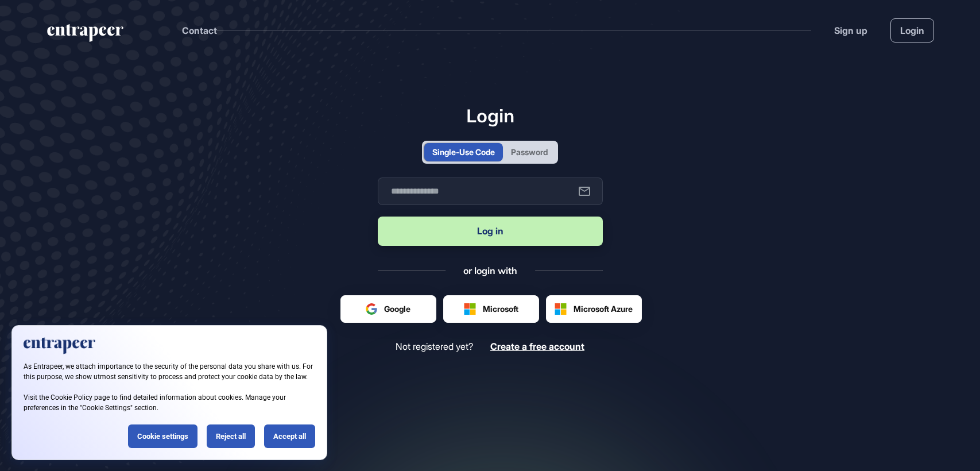  What do you see at coordinates (199, 31) in the screenshot?
I see `button: Contact` at bounding box center [199, 31].